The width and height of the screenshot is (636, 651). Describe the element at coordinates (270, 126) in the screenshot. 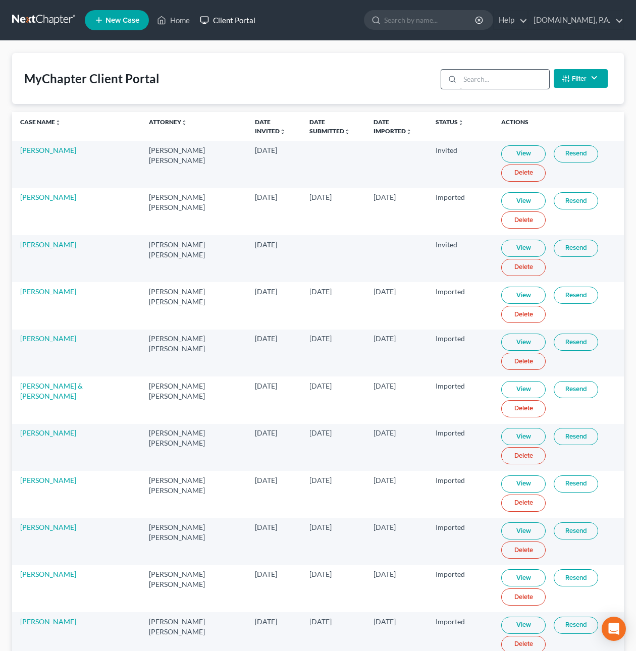

I see `a: Date Invitedunfold_more` at that location.